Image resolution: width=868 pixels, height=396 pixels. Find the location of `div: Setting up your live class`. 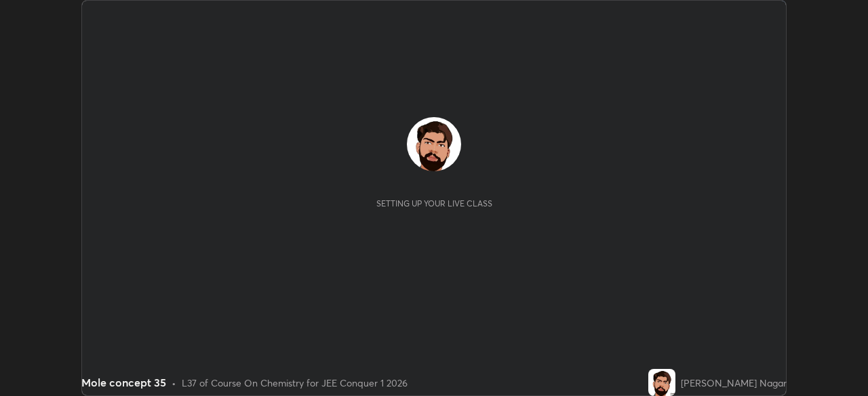

div: Setting up your live class is located at coordinates (434, 204).